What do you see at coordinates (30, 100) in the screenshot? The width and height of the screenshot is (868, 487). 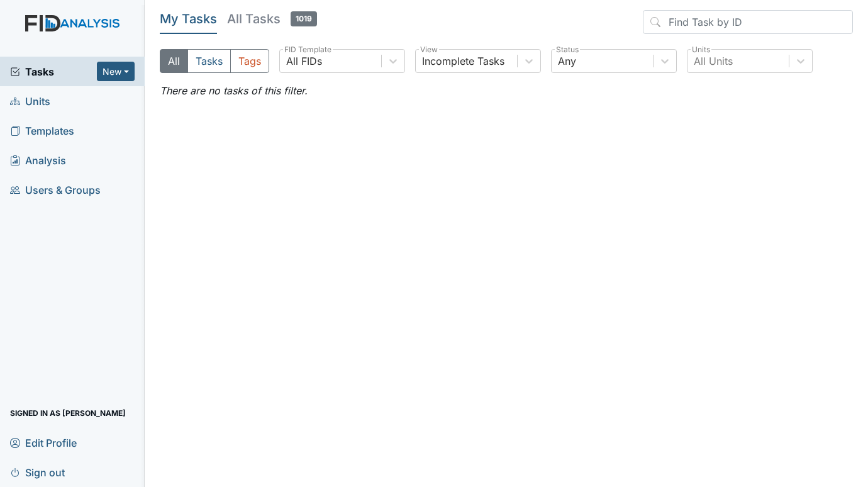 I see `span: Units` at bounding box center [30, 100].